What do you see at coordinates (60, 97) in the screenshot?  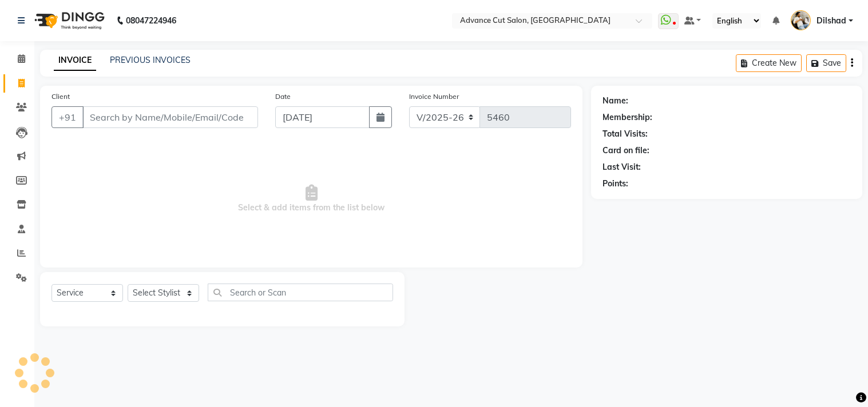 I see `label: Client` at bounding box center [60, 97].